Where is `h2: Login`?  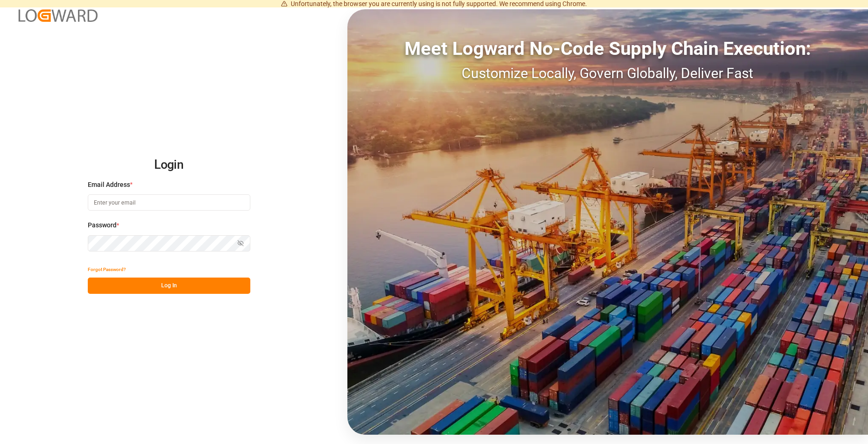
h2: Login is located at coordinates (169, 165).